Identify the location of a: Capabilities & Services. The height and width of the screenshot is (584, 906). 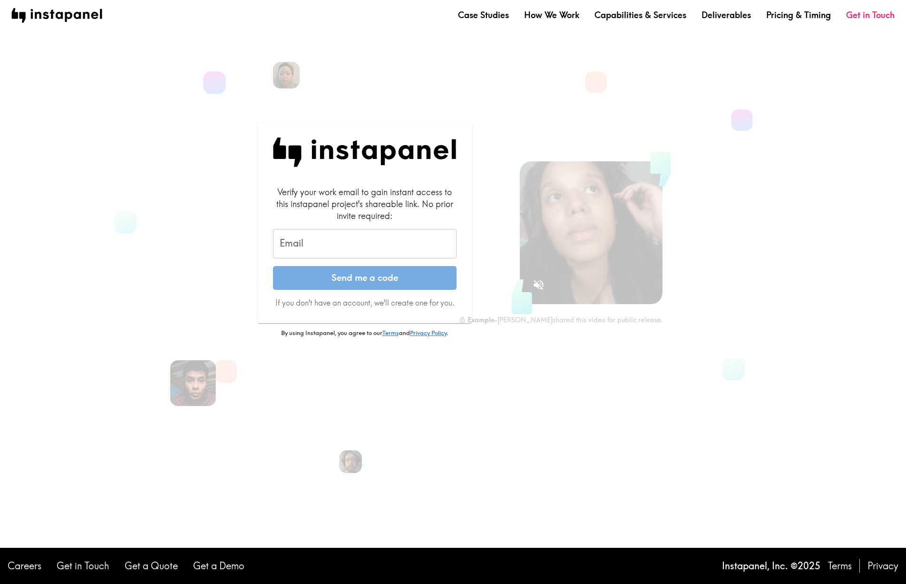
(640, 15).